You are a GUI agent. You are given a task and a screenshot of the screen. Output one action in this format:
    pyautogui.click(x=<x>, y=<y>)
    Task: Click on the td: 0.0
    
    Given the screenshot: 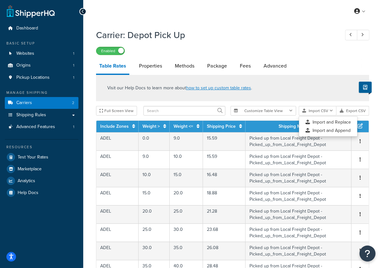 What is the action you would take?
    pyautogui.click(x=154, y=141)
    